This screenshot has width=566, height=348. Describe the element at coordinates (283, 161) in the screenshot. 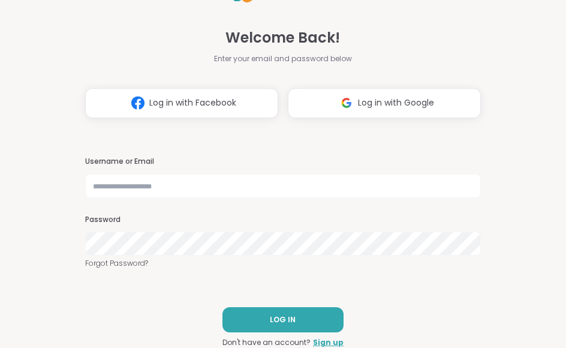

I see `h3: Username or Email` at that location.